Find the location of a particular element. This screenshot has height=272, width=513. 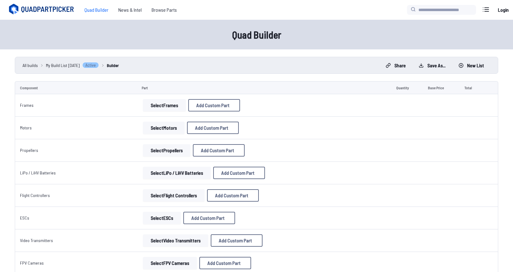

h1: Quad Builder is located at coordinates (257, 35).